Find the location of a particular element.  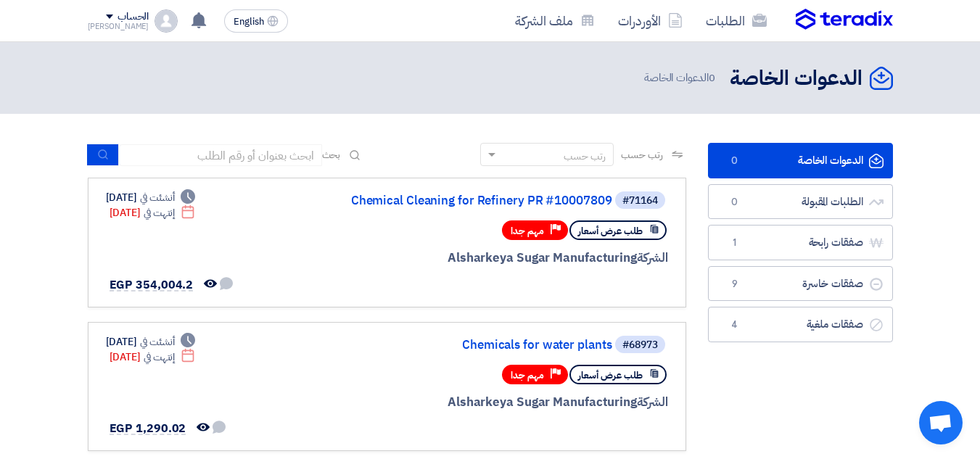

a: الأوردرات is located at coordinates (650, 21).